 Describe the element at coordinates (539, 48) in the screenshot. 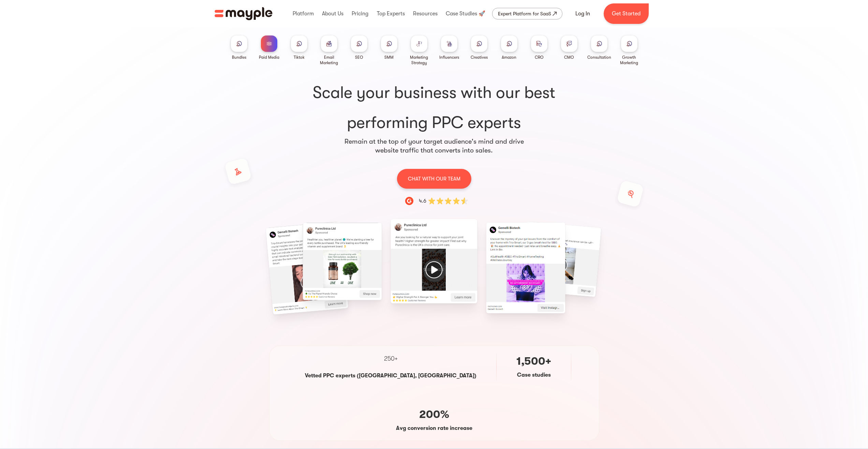

I see `a: CRO` at that location.